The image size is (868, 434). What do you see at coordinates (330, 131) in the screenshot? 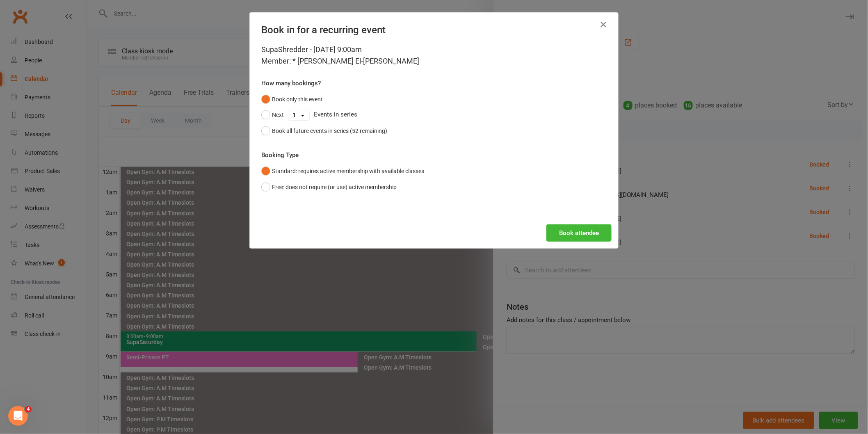
I see `div: Book all future events in series (52 remaining)` at bounding box center [330, 131].